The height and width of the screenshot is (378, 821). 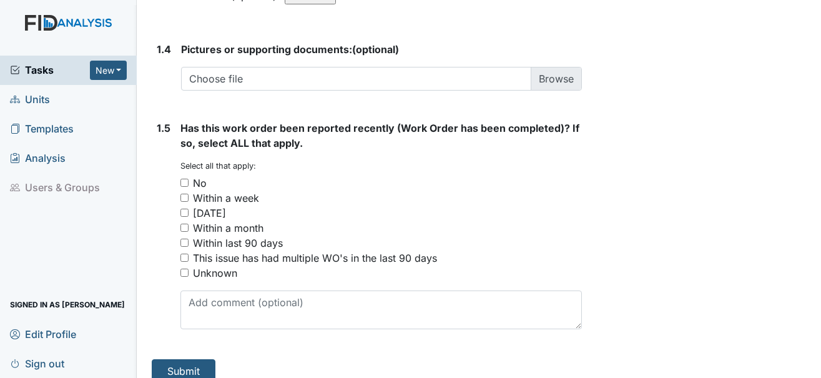 I want to click on div: This issue has had multiple WO's in the last 90 days, so click(x=315, y=258).